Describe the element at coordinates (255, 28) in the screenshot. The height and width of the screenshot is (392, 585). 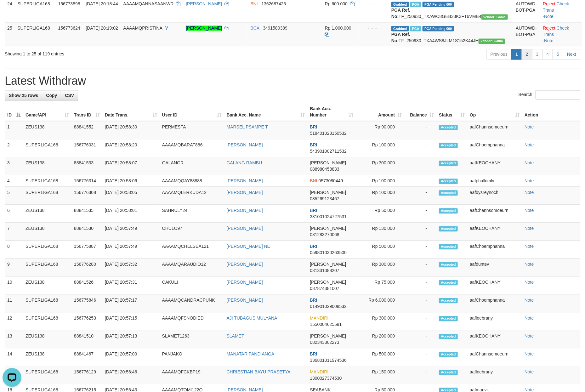
I see `span: BCA` at that location.